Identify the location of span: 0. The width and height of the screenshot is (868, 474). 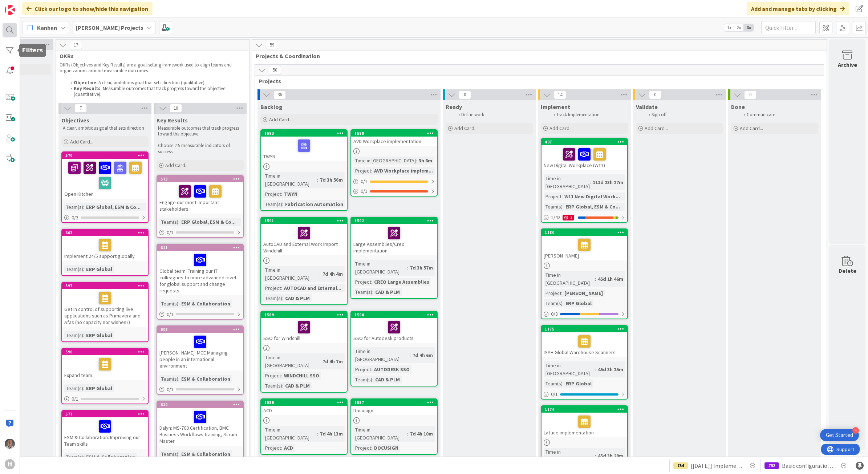
(751, 95).